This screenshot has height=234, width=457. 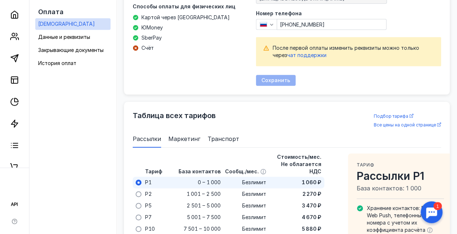 I want to click on span: Способы оплаты для физических лиц, so click(x=184, y=6).